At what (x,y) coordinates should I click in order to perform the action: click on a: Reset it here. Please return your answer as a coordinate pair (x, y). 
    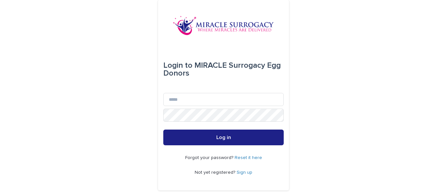
    Looking at the image, I should click on (248, 158).